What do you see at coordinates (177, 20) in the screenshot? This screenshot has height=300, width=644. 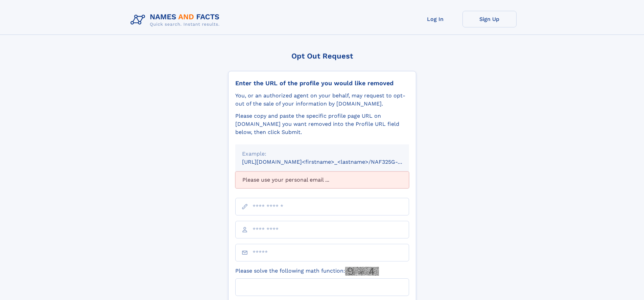 I see `img: Logo Names and Facts` at bounding box center [177, 20].